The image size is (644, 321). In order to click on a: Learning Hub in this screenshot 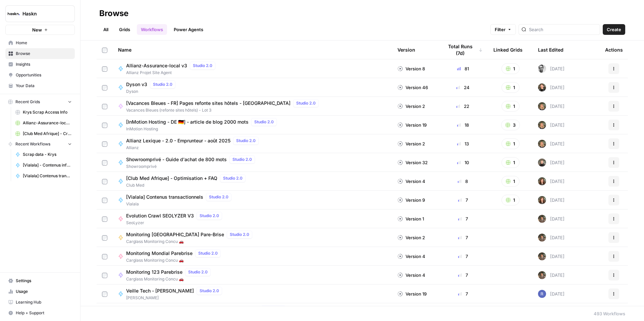, I will do `click(40, 302)`.